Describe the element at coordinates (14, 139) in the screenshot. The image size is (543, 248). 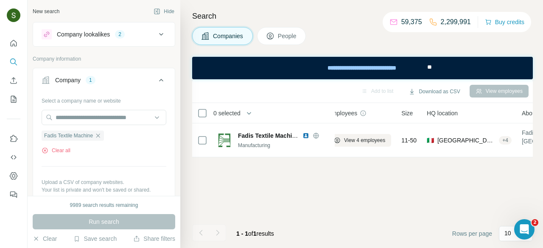
I see `button: Use Surfe on LinkedIn` at that location.